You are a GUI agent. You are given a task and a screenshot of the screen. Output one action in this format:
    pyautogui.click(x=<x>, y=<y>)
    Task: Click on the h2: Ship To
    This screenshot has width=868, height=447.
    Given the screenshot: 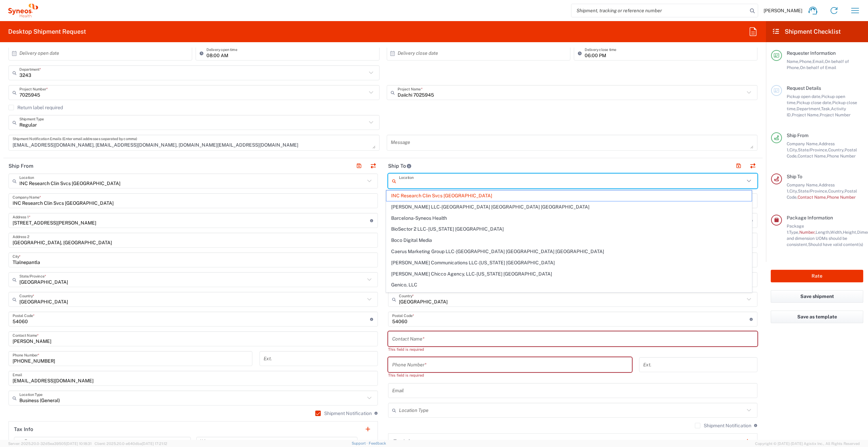 What is the action you would take?
    pyautogui.click(x=399, y=166)
    